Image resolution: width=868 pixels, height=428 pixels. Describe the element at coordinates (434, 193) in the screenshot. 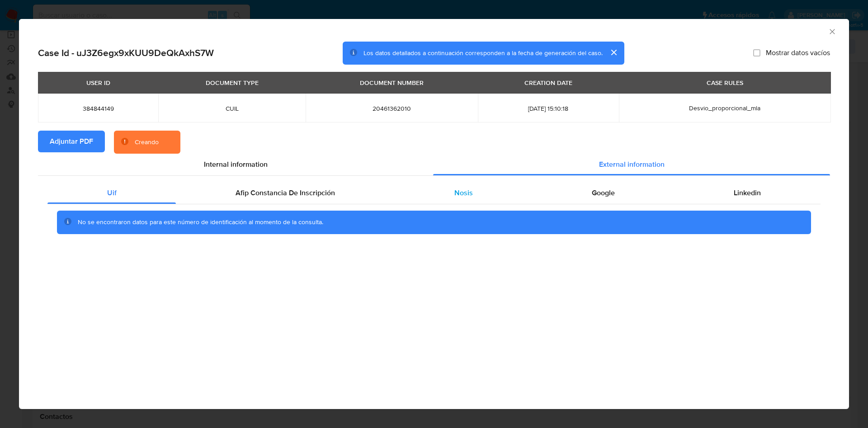

I see `div: Detailed external info` at that location.